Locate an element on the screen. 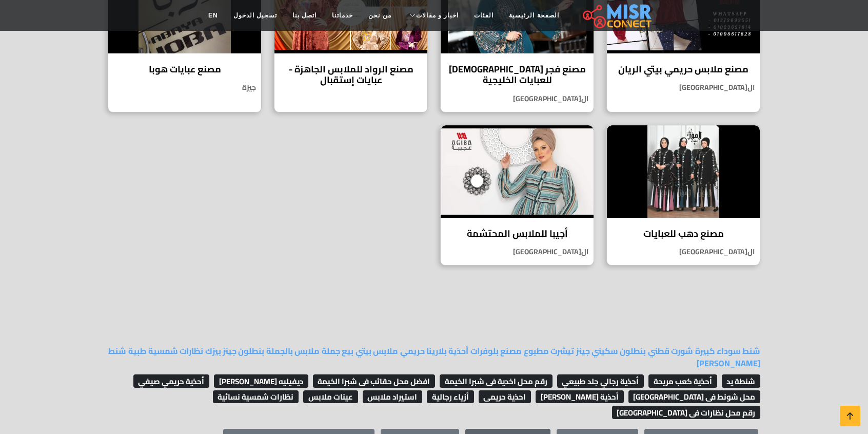  a: أحذية حريمي صيفي is located at coordinates (171, 381).